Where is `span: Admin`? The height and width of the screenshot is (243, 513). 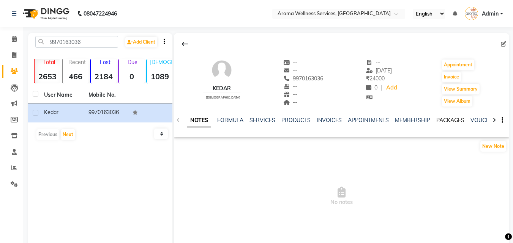 span: Admin is located at coordinates (490, 14).